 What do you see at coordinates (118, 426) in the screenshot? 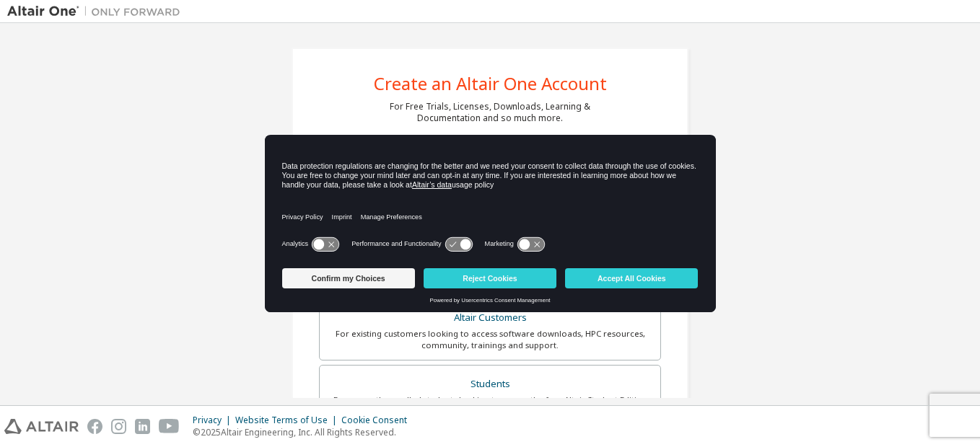
I see `img: instagram.svg` at bounding box center [118, 426].